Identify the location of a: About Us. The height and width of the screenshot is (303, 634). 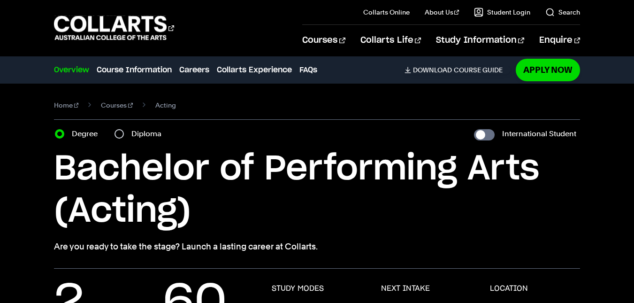
(442, 12).